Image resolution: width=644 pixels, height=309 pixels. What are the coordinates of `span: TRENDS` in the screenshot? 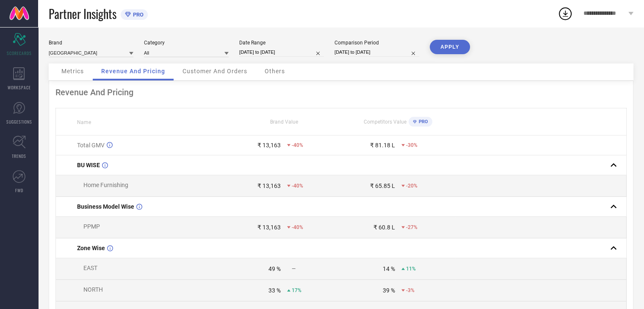 It's located at (19, 156).